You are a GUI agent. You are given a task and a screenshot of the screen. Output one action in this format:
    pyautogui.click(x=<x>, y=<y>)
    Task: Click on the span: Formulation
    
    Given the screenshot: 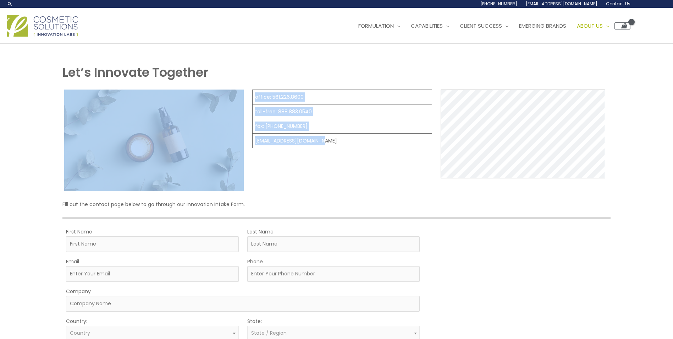 What is the action you would take?
    pyautogui.click(x=376, y=26)
    